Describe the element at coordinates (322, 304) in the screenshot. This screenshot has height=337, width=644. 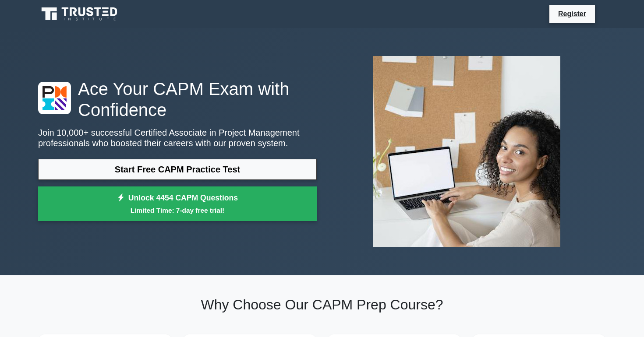
I see `h2: Why Choose Our CAPM Prep Course?` at that location.